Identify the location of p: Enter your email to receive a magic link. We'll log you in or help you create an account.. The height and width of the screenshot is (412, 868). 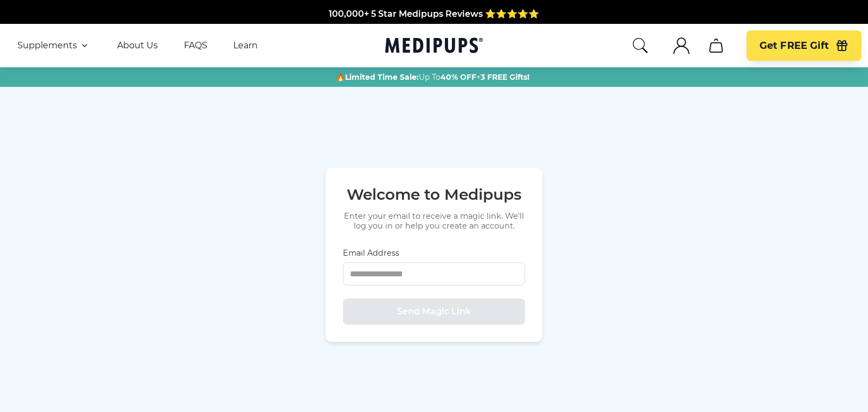
(434, 221).